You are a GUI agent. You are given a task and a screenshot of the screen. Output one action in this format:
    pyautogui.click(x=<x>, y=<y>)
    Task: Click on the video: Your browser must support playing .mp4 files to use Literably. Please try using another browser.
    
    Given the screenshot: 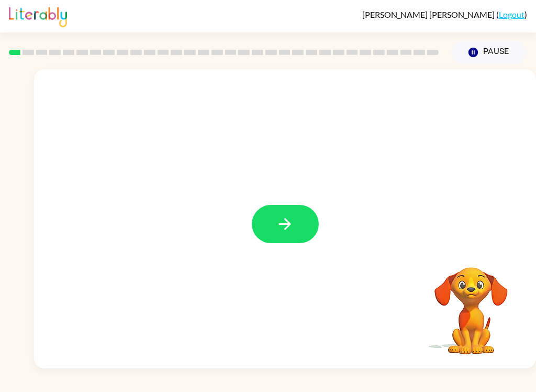 What is the action you would take?
    pyautogui.click(x=471, y=303)
    